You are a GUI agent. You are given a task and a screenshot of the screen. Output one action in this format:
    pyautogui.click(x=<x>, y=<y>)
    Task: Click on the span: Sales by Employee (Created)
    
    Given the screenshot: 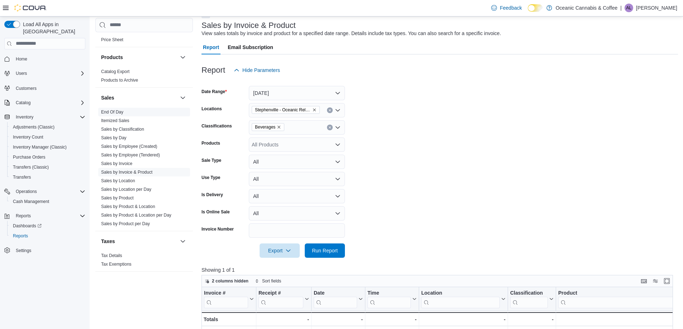 What is the action you would take?
    pyautogui.click(x=129, y=147)
    